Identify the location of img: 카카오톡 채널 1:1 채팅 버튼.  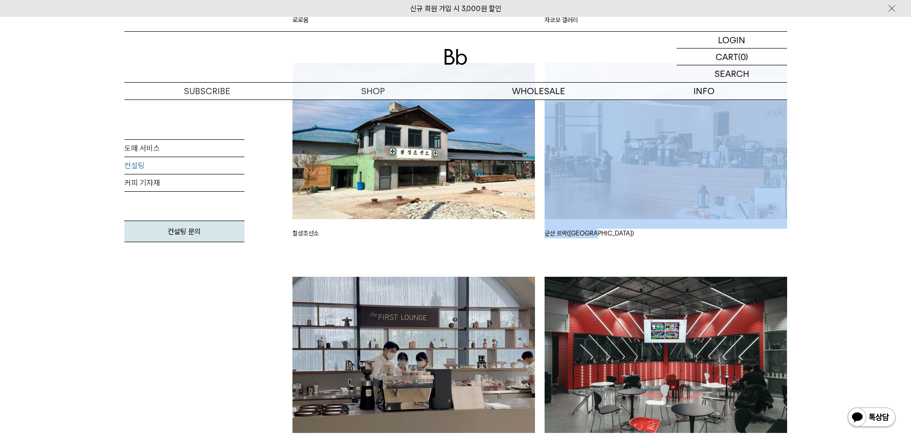
(871, 418).